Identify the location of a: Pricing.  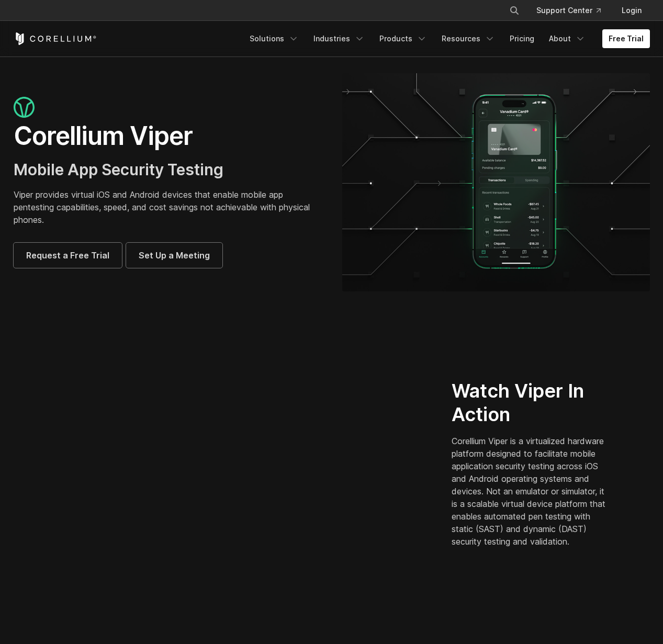
(522, 39).